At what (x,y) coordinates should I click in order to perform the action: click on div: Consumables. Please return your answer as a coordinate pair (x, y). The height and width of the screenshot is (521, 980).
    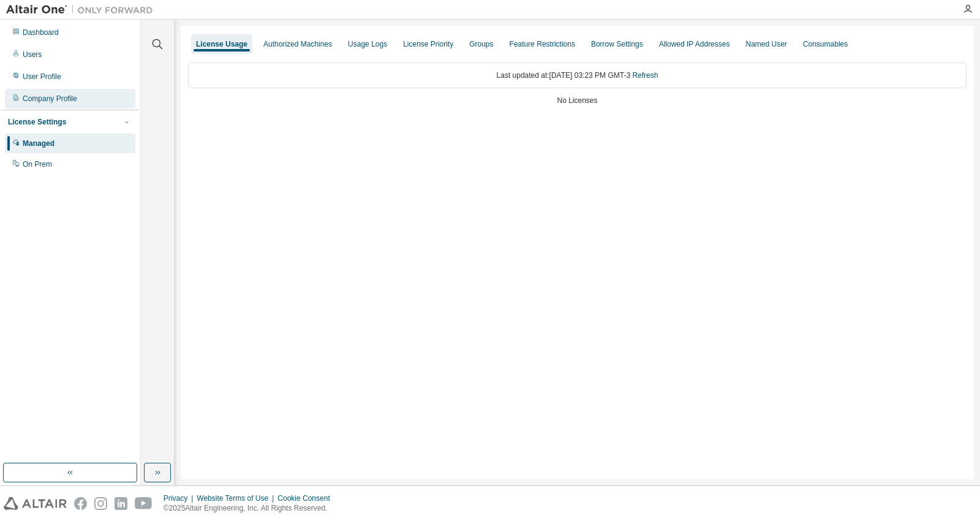
    Looking at the image, I should click on (825, 44).